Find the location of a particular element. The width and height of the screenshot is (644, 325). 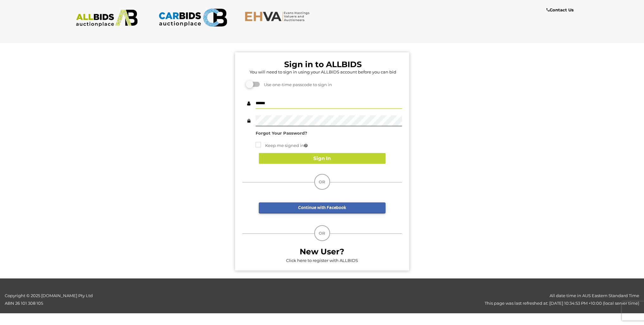

button: Sign In is located at coordinates (322, 159).